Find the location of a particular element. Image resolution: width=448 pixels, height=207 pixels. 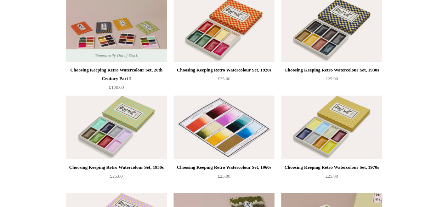

div: Choosing Keeping Retro Watercolour Set, 1950s is located at coordinates (117, 168).